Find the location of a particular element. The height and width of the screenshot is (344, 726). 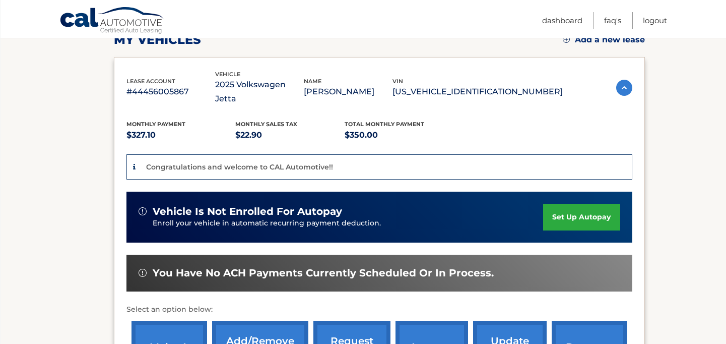

a: set up autopay is located at coordinates (582, 217).